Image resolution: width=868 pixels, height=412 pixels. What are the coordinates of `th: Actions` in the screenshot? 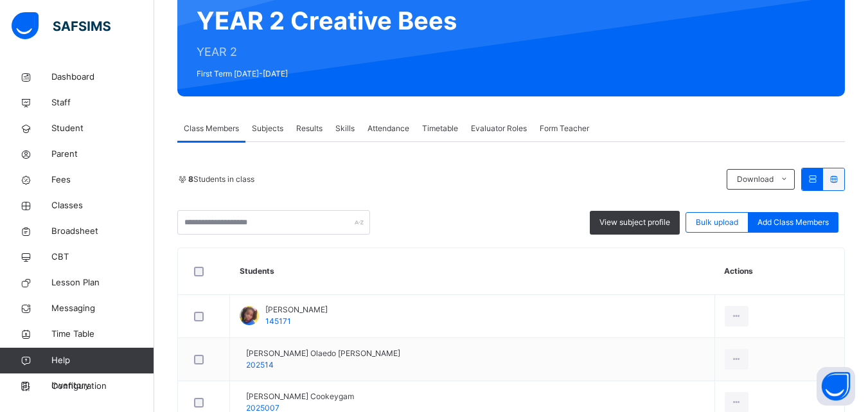 It's located at (779, 271).